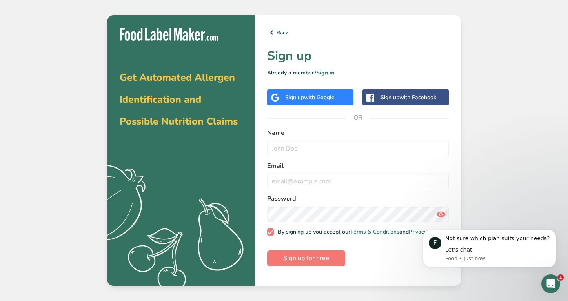  What do you see at coordinates (169, 34) in the screenshot?
I see `img: Food Label Maker` at bounding box center [169, 34].